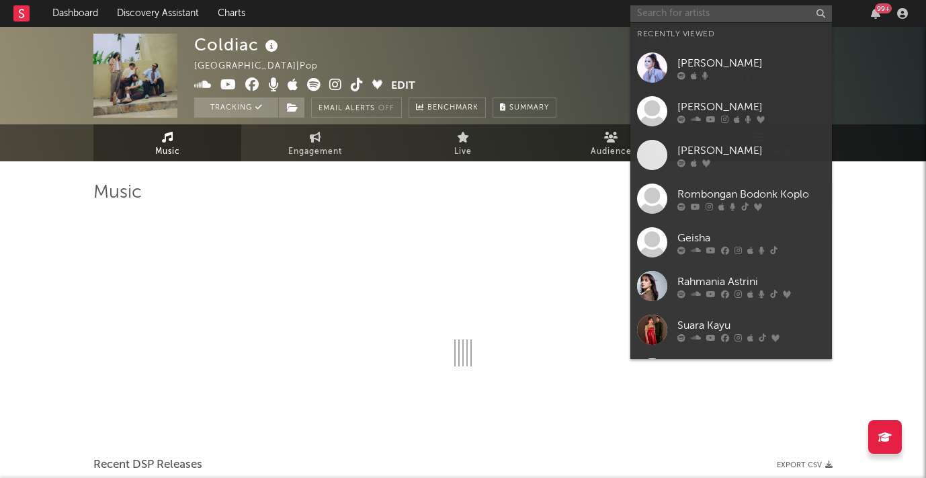  I want to click on button: Export CSV, so click(804, 465).